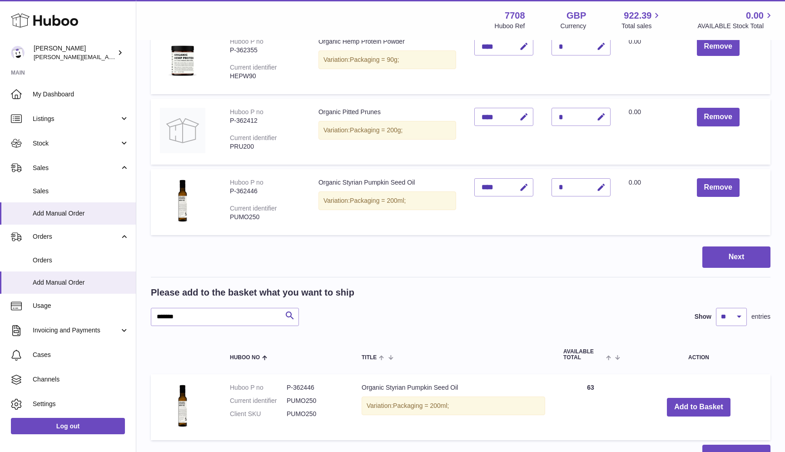 The image size is (785, 452). Describe the element at coordinates (761, 316) in the screenshot. I see `span: entries` at that location.